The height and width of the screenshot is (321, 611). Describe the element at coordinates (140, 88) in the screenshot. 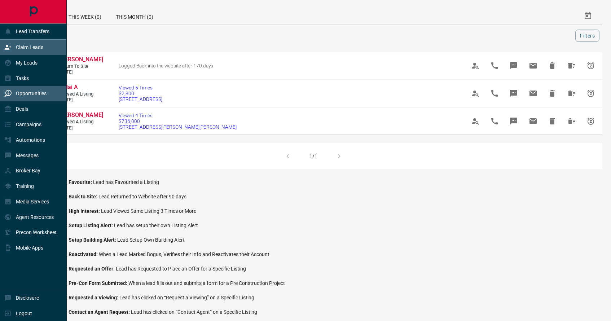

I see `span: Viewed 5 Times` at that location.